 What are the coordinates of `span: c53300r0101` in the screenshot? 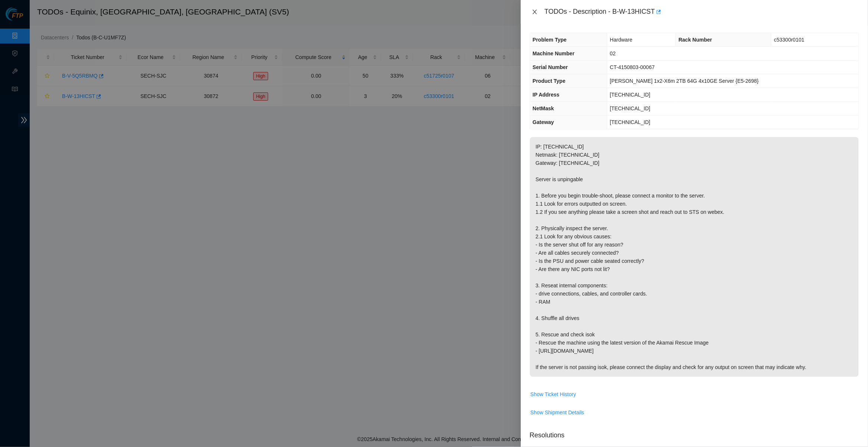 It's located at (790, 40).